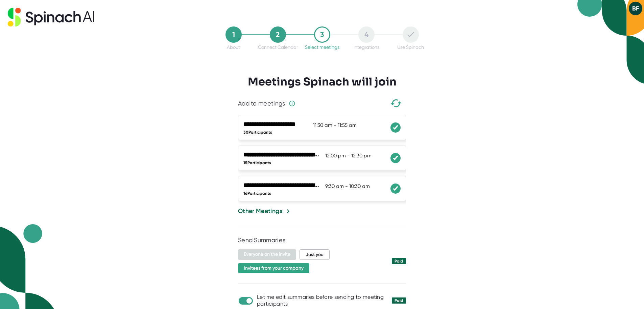 The height and width of the screenshot is (309, 644). I want to click on span: Just you, so click(315, 254).